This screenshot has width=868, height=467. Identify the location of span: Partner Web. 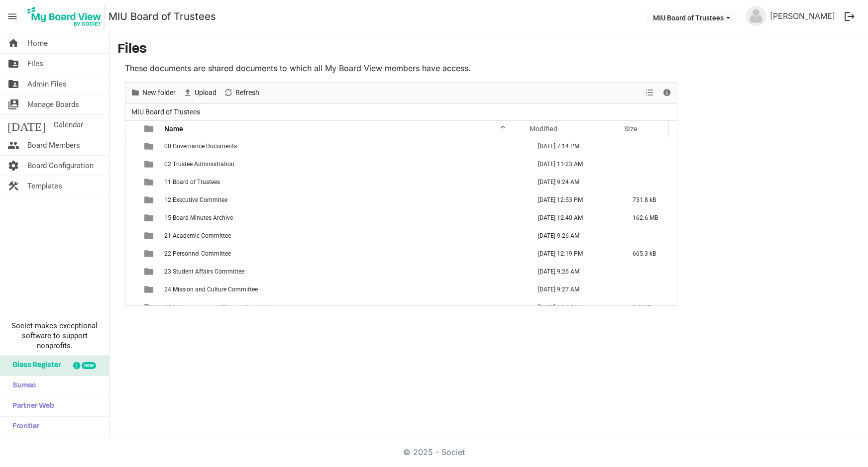
(31, 406).